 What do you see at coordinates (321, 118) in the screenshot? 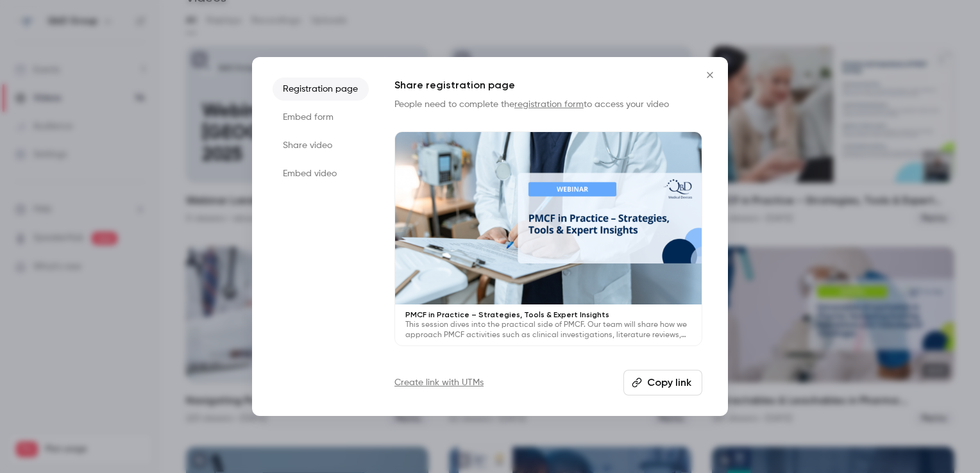
I see `li: Embed form` at bounding box center [321, 118].